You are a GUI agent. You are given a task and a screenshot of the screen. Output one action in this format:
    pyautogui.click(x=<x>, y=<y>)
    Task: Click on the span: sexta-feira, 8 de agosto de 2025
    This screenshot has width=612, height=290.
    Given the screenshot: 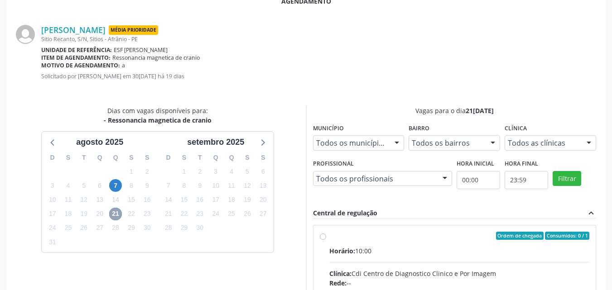 What is the action you would take?
    pyautogui.click(x=131, y=186)
    